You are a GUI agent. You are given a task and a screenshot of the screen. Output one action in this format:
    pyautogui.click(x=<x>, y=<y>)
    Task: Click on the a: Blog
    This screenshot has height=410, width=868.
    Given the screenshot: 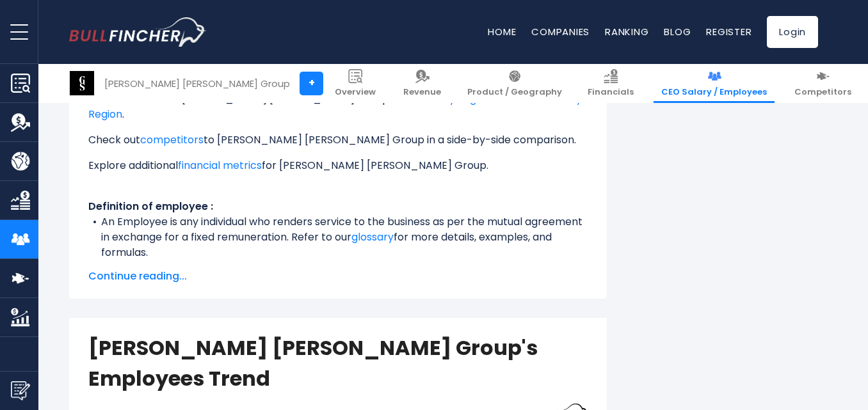 What is the action you would take?
    pyautogui.click(x=677, y=32)
    